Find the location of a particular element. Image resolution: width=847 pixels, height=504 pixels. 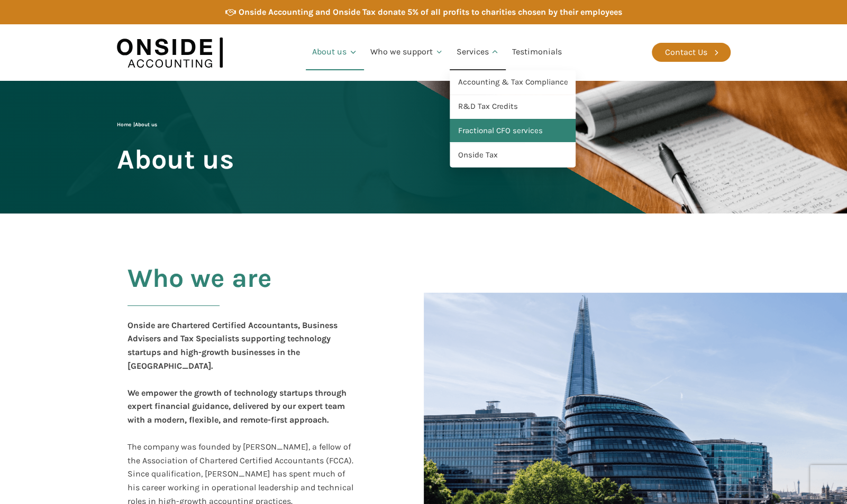

a: Who we support is located at coordinates (407, 52).